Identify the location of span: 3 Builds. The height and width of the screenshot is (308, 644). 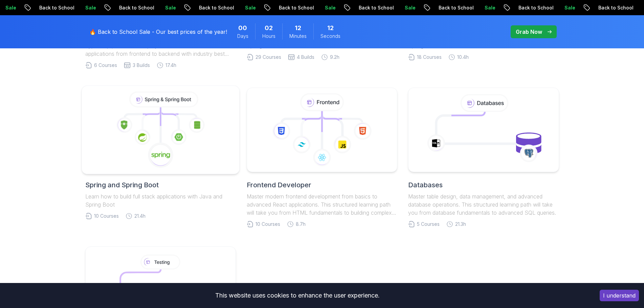
(141, 65).